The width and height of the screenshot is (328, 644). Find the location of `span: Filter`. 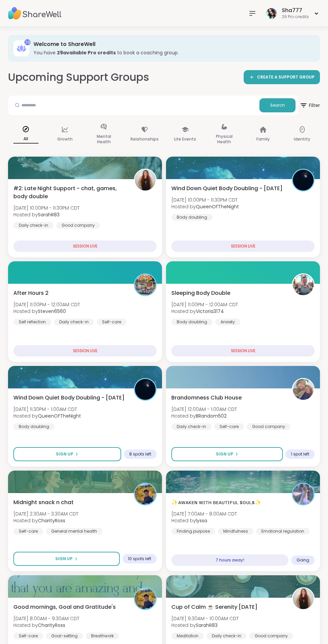

span: Filter is located at coordinates (310, 106).